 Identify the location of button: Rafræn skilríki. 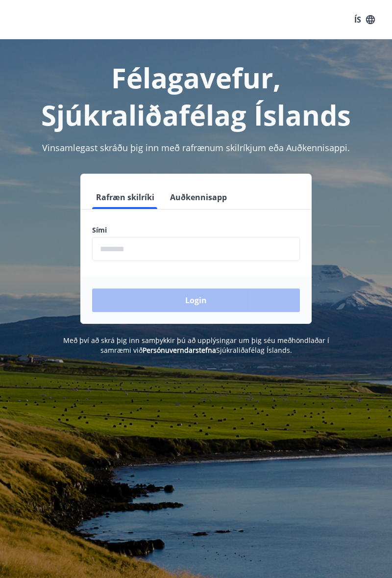
(125, 197).